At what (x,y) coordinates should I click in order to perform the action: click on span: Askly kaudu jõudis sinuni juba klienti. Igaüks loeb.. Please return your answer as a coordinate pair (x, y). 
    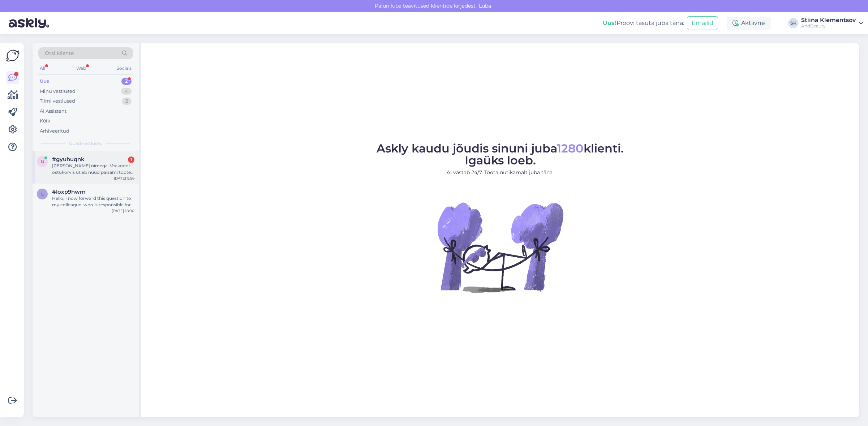
    Looking at the image, I should click on (500, 154).